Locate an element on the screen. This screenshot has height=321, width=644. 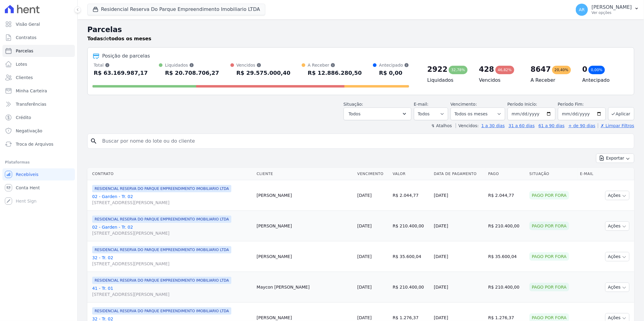
a: Clientes is located at coordinates (38, 77).